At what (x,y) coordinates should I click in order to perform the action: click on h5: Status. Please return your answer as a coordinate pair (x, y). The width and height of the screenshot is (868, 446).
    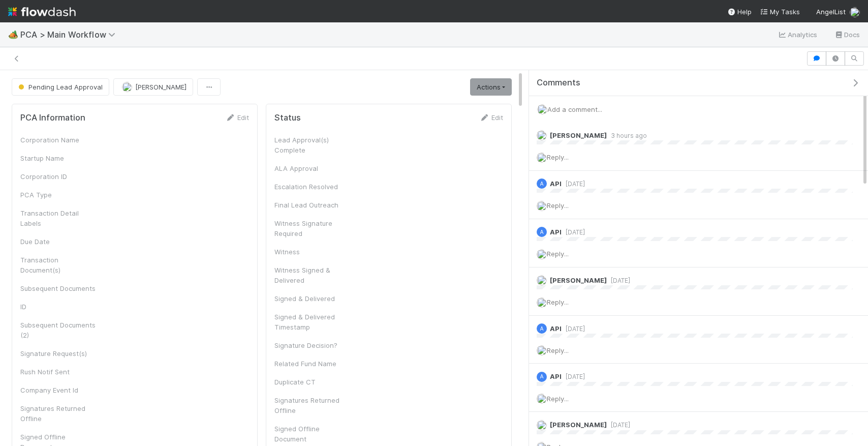
    Looking at the image, I should click on (288, 118).